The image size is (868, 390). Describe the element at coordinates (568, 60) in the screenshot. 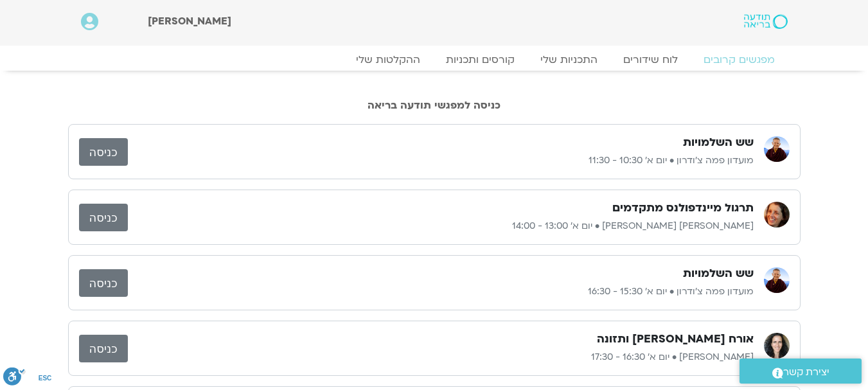

I see `a: התכניות שלי` at that location.